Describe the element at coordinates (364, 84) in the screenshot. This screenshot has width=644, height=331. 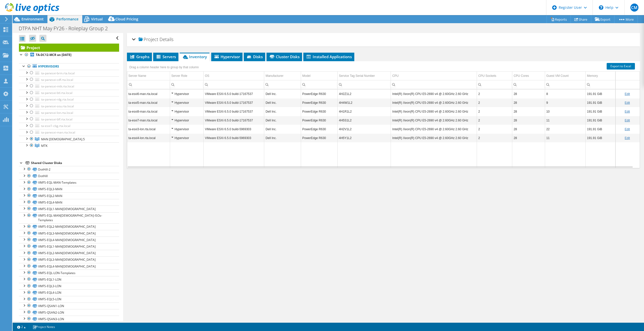
I see `td: Column Service Tag Serial Number, Filter cell` at that location.